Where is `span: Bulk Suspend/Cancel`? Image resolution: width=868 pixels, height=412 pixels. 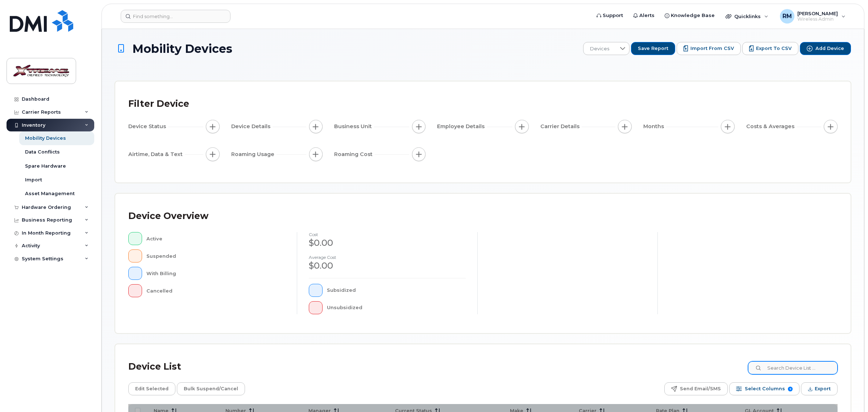 span: Bulk Suspend/Cancel is located at coordinates (211, 389).